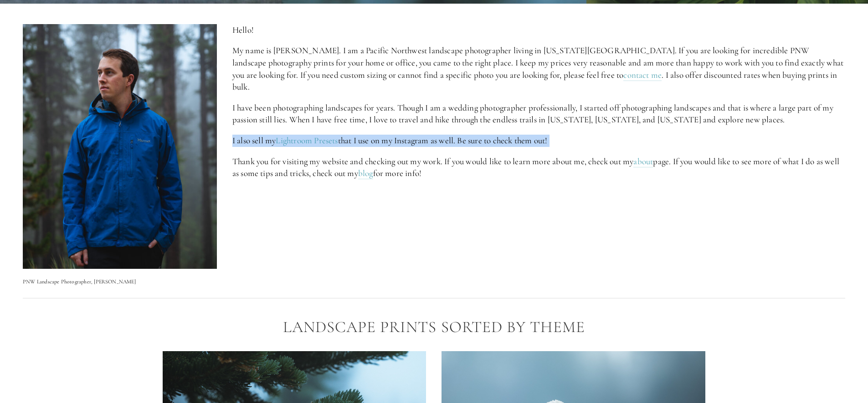 Image resolution: width=868 pixels, height=403 pixels. What do you see at coordinates (307, 140) in the screenshot?
I see `a: Lightroom Presets` at bounding box center [307, 140].